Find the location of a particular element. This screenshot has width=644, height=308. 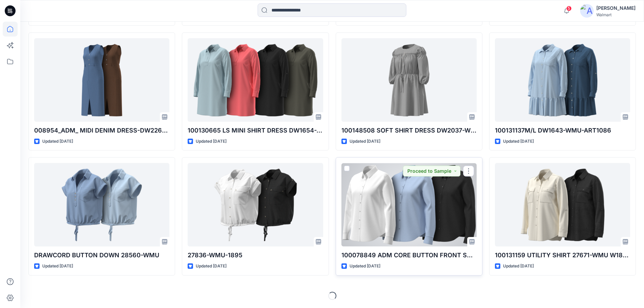

p: 008954_ADM_ MIDI DENIM DRESS-DW2261A-WMU is located at coordinates (102, 131).